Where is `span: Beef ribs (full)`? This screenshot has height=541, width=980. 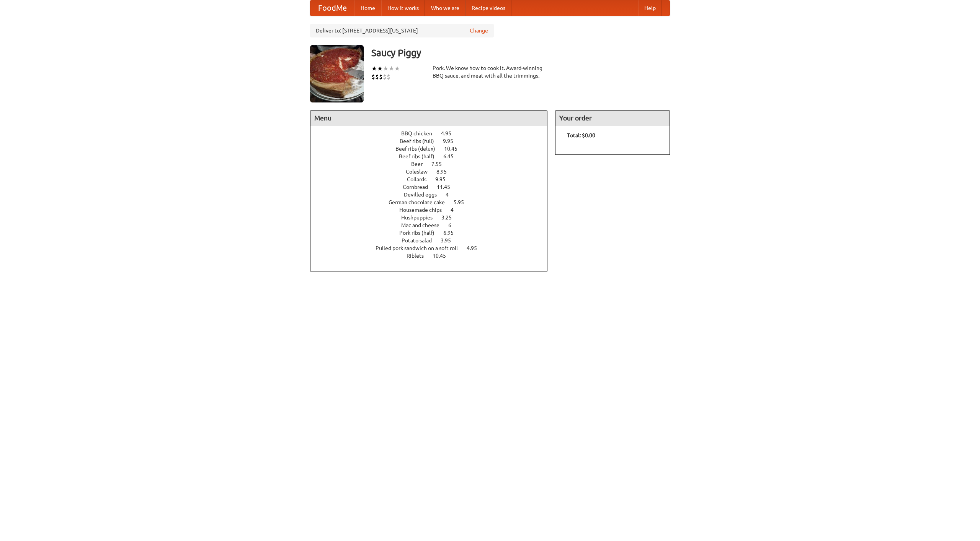 span: Beef ribs (full) is located at coordinates (421, 141).